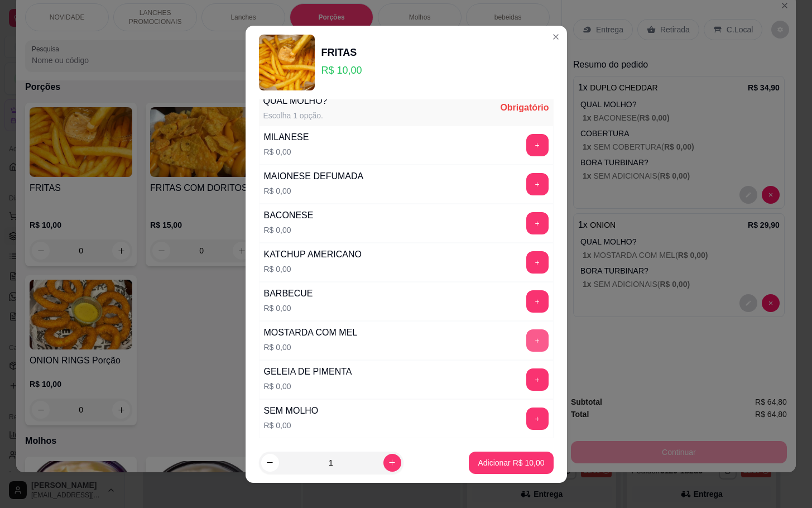 The width and height of the screenshot is (812, 508). I want to click on div: QUAL MOLHO?, so click(295, 101).